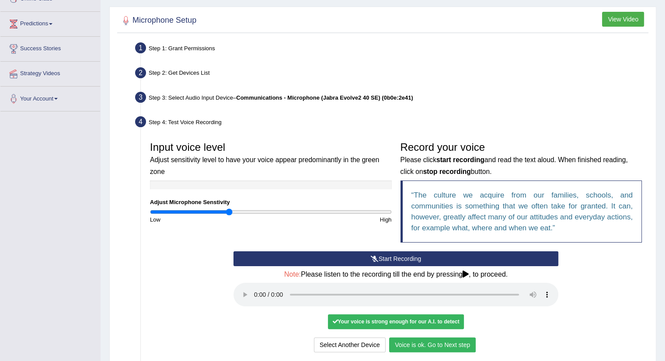 The width and height of the screenshot is (665, 361). I want to click on a: Predictions, so click(50, 23).